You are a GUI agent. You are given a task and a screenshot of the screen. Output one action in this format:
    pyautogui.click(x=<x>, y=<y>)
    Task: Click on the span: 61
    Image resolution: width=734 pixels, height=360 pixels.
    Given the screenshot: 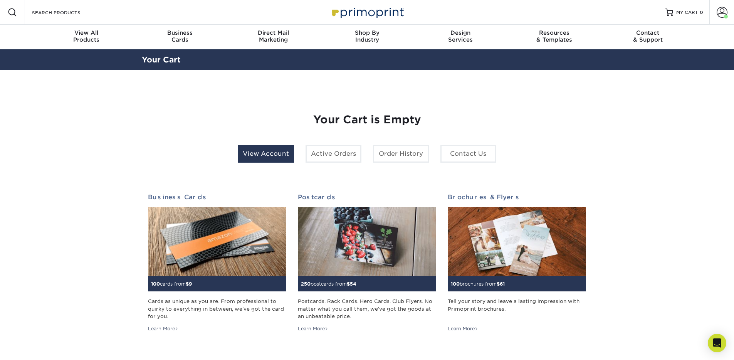 What is the action you would take?
    pyautogui.click(x=502, y=284)
    